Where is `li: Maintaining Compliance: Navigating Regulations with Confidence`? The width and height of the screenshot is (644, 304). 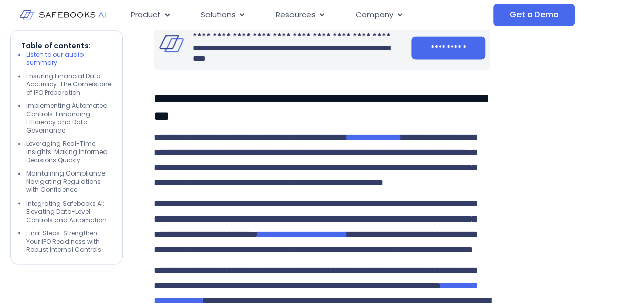
li: Maintaining Compliance: Navigating Regulations with Confidence is located at coordinates (69, 182).